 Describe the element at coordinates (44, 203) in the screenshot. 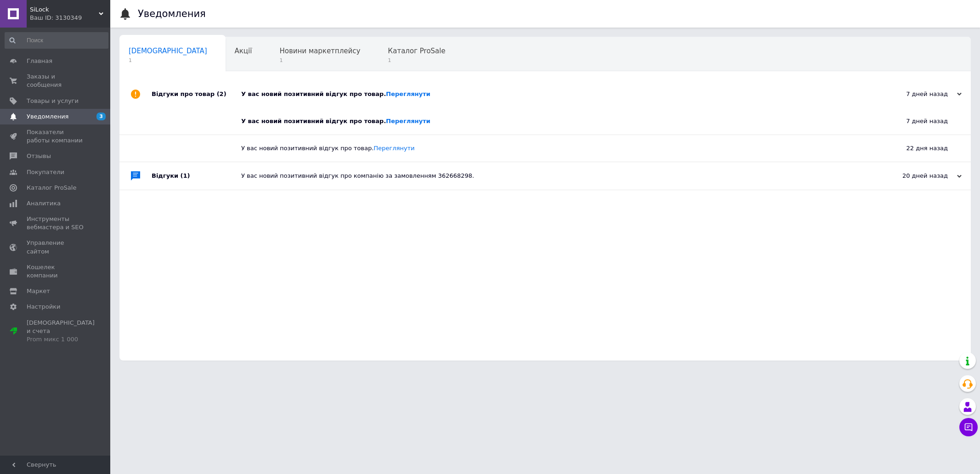

I see `span: Аналитика` at that location.